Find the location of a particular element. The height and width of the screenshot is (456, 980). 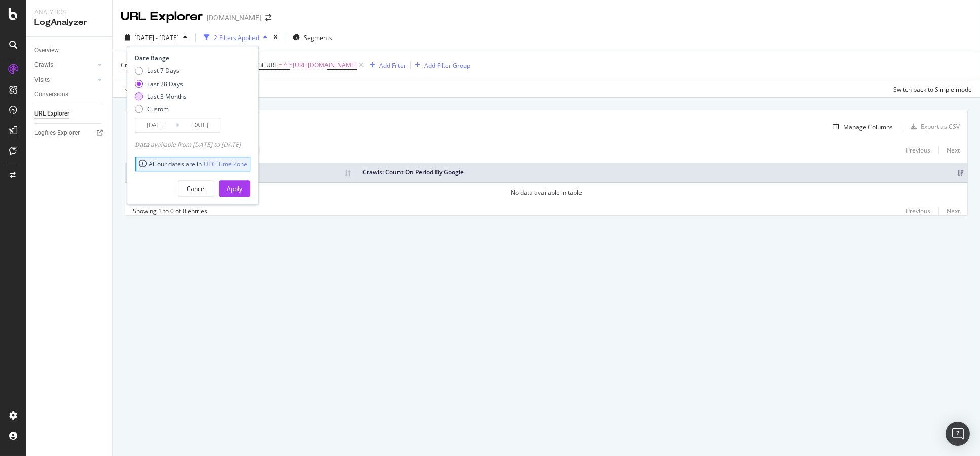

div: Open Intercom Messenger is located at coordinates (957, 434).